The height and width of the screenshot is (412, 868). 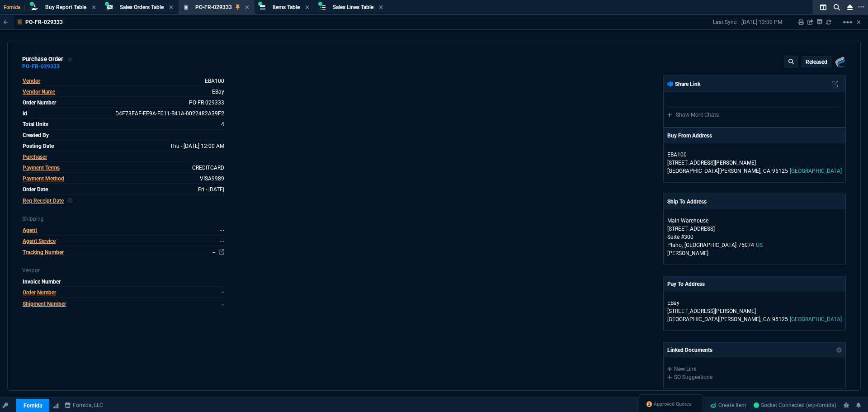 What do you see at coordinates (710, 303) in the screenshot?
I see `p: EBay` at bounding box center [710, 303].